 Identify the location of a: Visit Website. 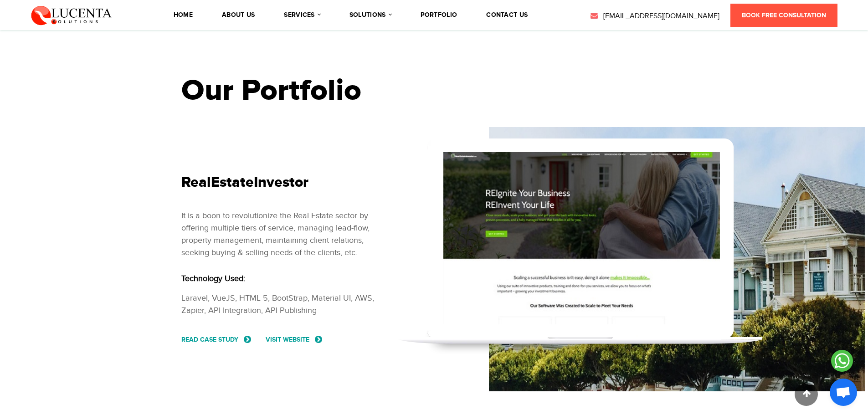
(295, 339).